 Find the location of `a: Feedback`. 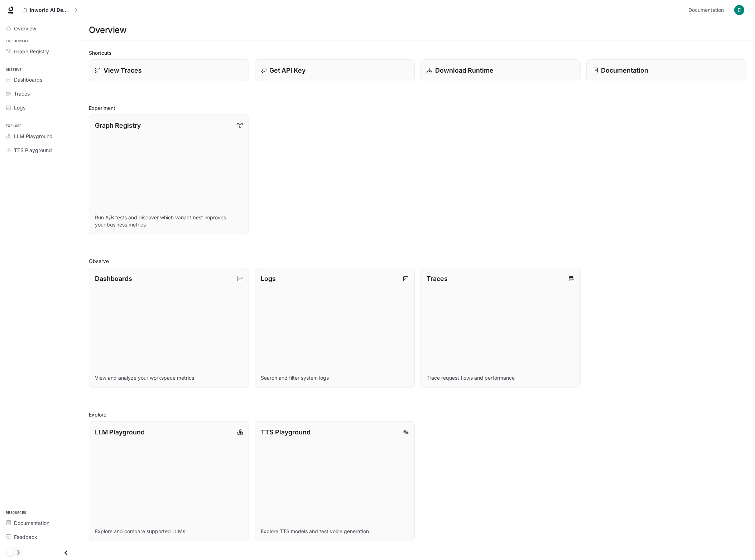

a: Feedback is located at coordinates (40, 537).